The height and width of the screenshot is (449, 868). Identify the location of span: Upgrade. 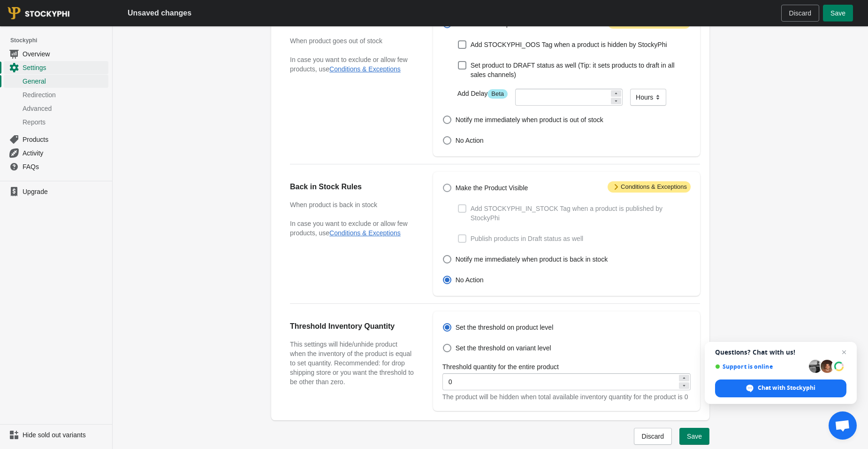
(64, 192).